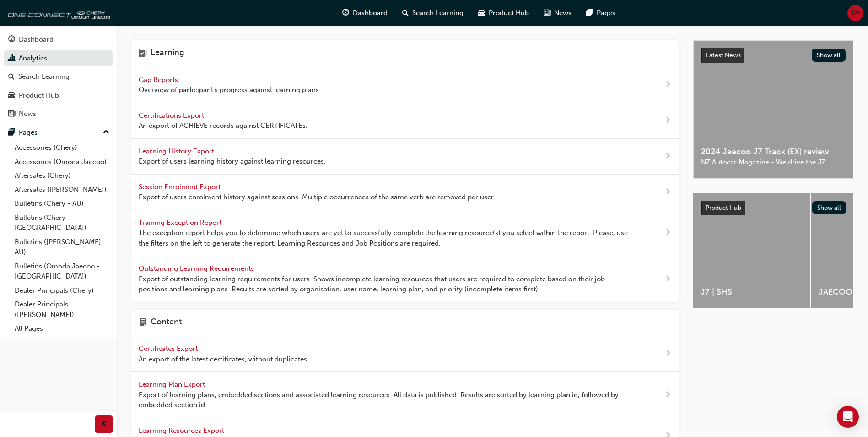 This screenshot has height=437, width=868. Describe the element at coordinates (58, 113) in the screenshot. I see `a: News` at that location.